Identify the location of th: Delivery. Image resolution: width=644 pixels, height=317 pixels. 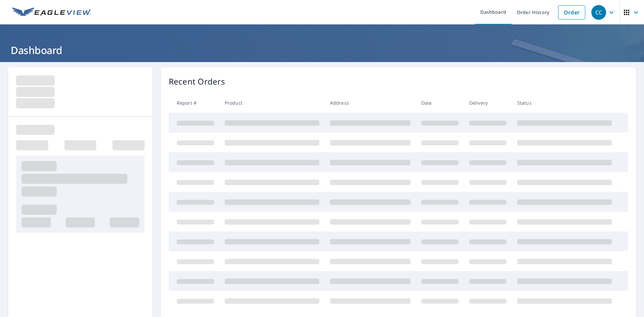
(487, 102).